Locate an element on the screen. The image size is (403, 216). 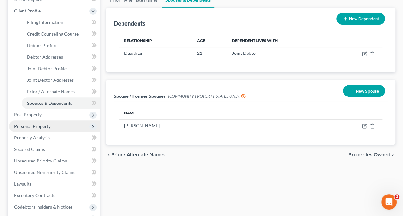
div: Joint Debtor is located at coordinates (280, 53).